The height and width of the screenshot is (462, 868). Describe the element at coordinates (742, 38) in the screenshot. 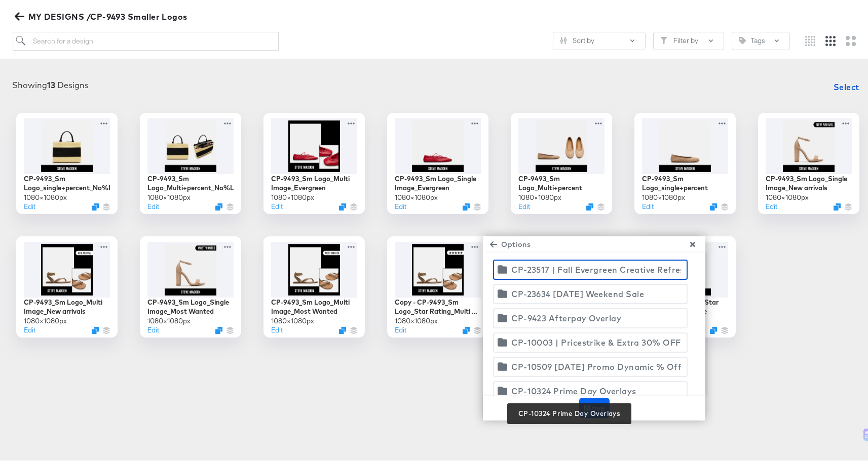

I see `svg: Tag` at that location.